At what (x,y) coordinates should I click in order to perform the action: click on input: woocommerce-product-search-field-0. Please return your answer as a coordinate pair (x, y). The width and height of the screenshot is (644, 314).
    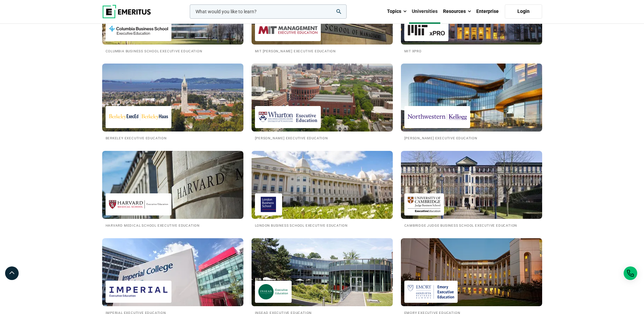
    Looking at the image, I should click on (268, 11).